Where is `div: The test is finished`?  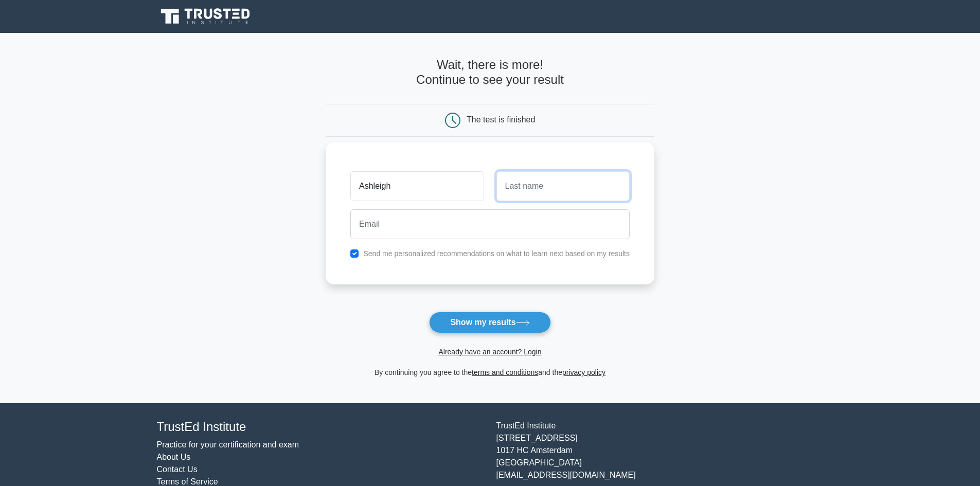
div: The test is finished is located at coordinates (501, 119).